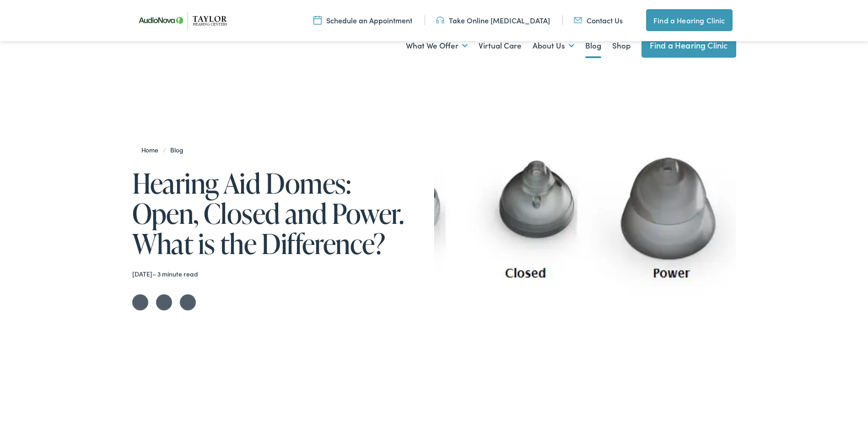  I want to click on a: Virtual Care, so click(500, 46).